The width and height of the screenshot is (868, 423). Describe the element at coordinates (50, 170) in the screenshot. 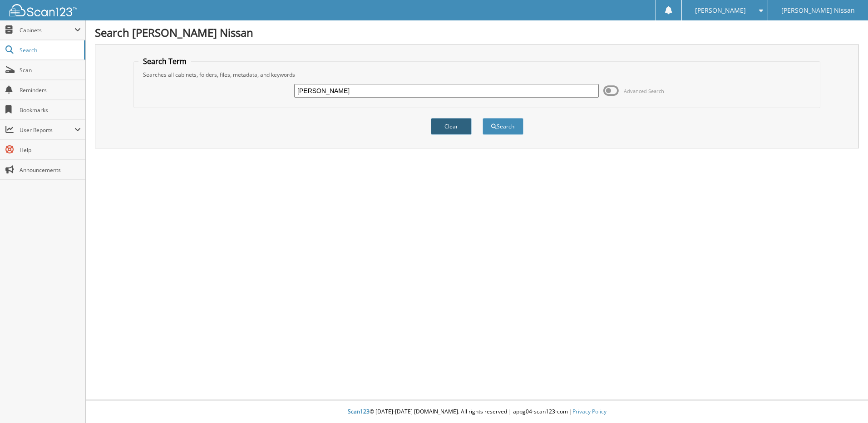

I see `span: Announcements` at that location.